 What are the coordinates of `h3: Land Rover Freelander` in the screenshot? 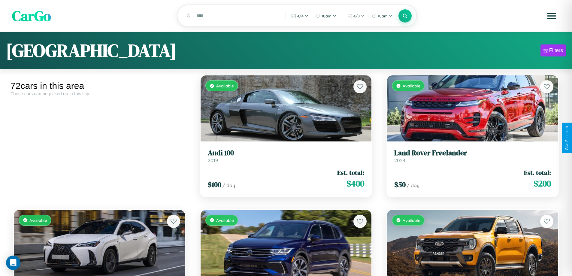 It's located at (472, 153).